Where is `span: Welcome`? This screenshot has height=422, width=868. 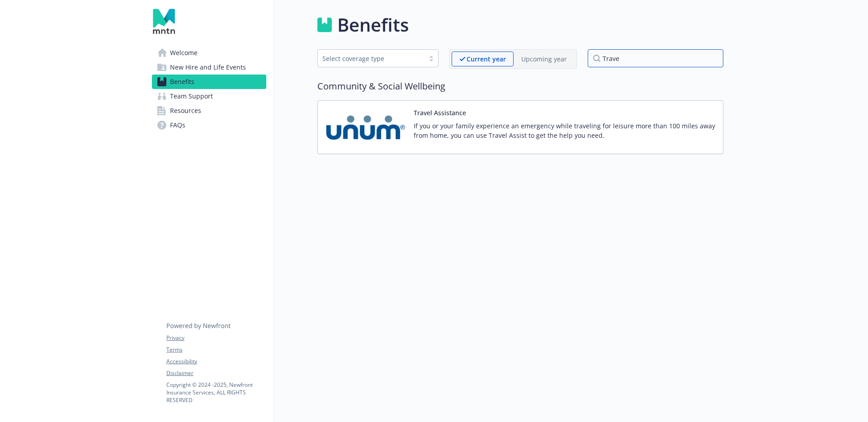 span: Welcome is located at coordinates (184, 53).